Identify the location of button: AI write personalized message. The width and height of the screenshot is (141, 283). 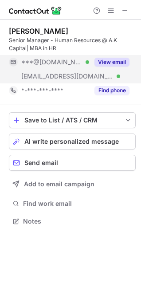
(72, 141).